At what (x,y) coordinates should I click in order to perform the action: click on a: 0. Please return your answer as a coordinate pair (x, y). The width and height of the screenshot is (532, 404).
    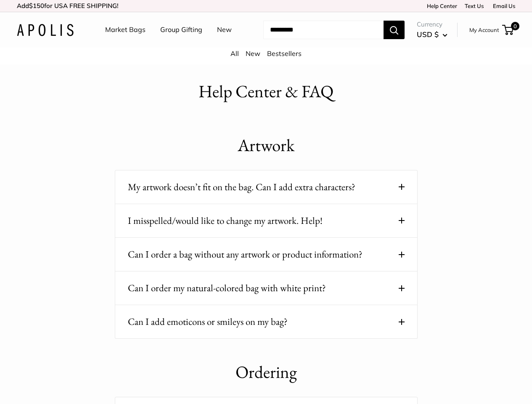
    Looking at the image, I should click on (508, 30).